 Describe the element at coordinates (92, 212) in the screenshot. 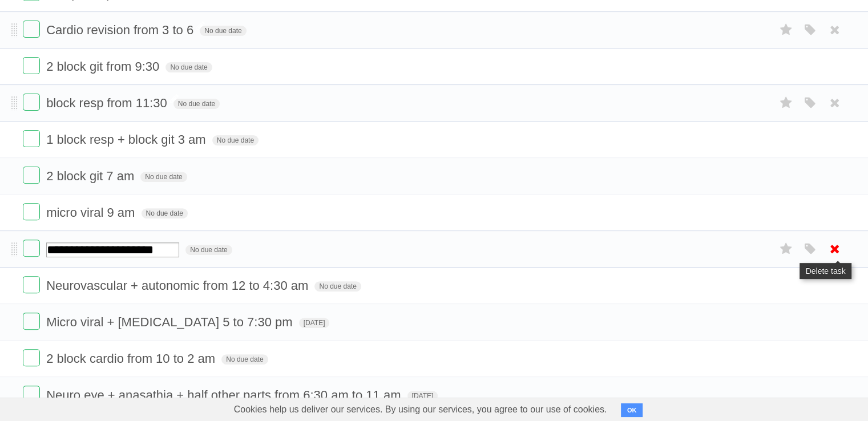

I see `span: micro viral 9 am` at that location.